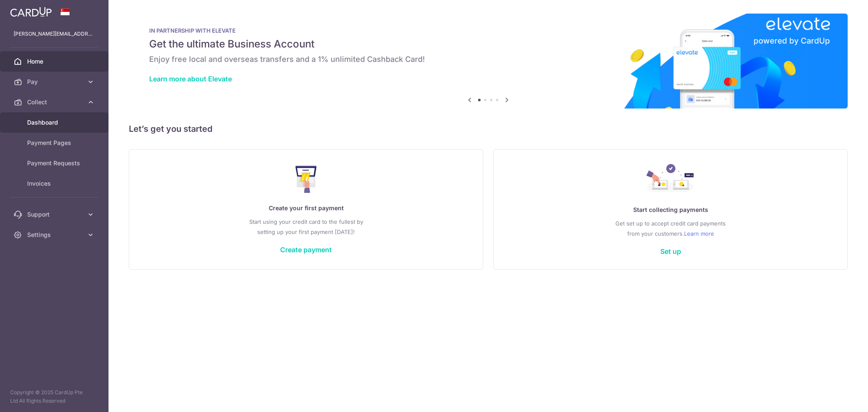 The width and height of the screenshot is (868, 412). What do you see at coordinates (670, 210) in the screenshot?
I see `p: Start collecting payments` at bounding box center [670, 210].